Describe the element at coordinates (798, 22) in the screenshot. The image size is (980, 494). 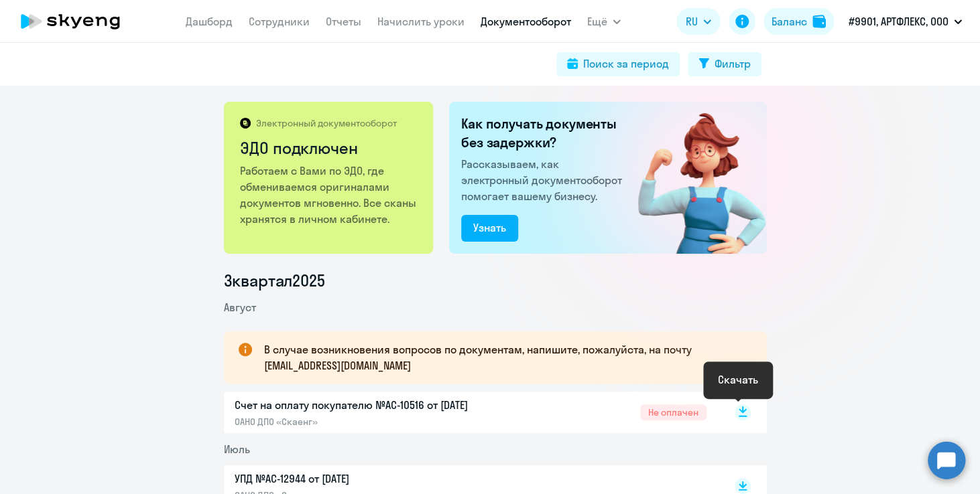
I see `a: Балансbalance` at that location.